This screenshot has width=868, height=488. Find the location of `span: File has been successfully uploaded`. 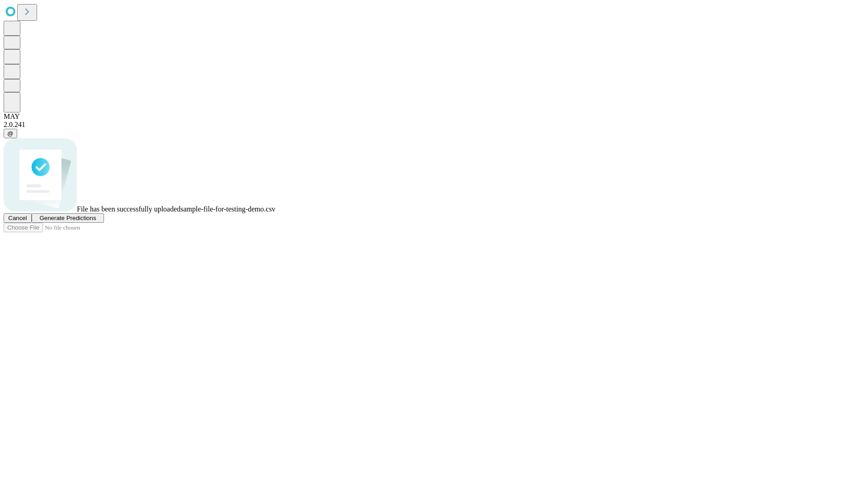

span: File has been successfully uploaded is located at coordinates (128, 209).